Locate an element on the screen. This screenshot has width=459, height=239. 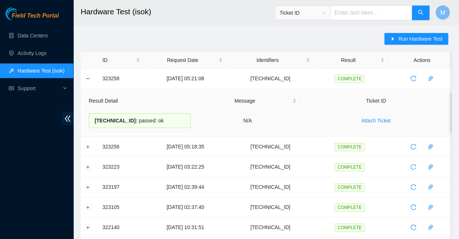
span: read is located at coordinates (11, 88).